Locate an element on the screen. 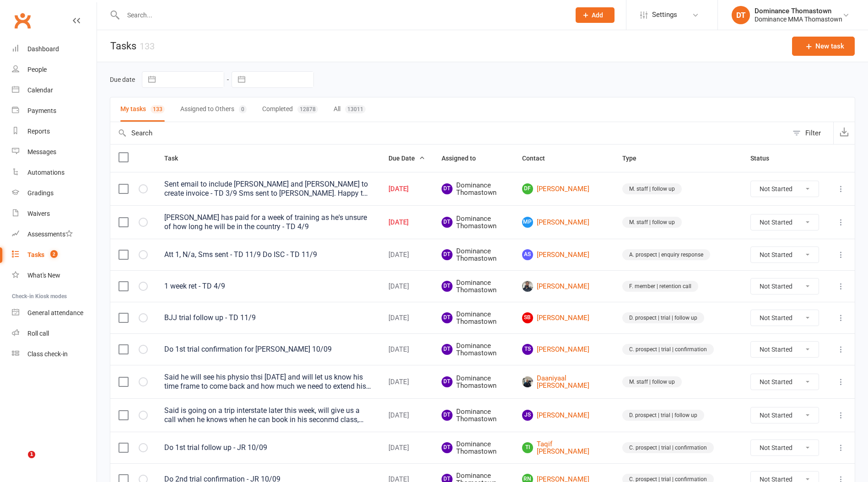 The image size is (868, 482). span: JS is located at coordinates (528, 415).